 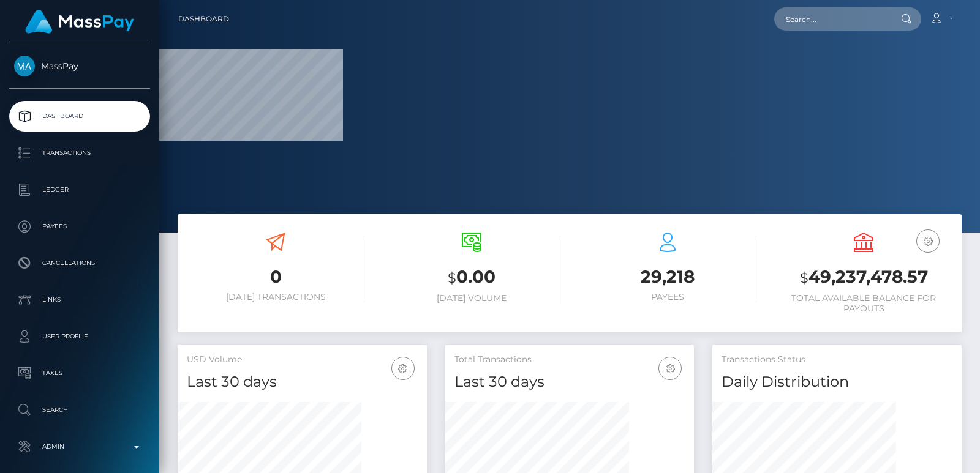 I want to click on a: Cancellations, so click(x=79, y=263).